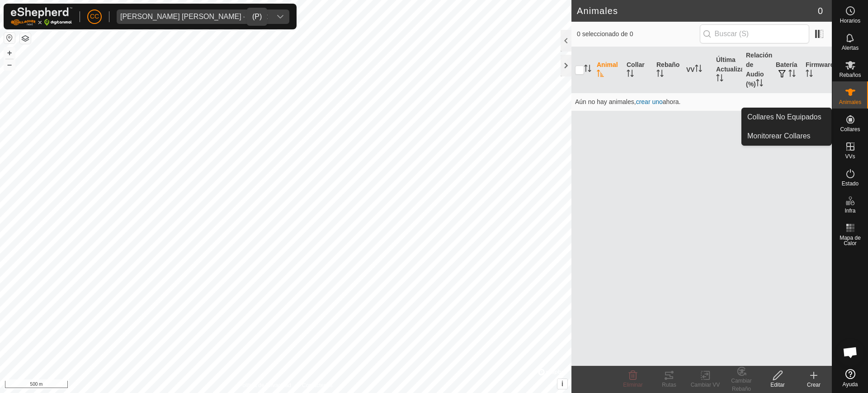 The height and width of the screenshot is (393, 868). What do you see at coordinates (850, 102) in the screenshot?
I see `span: Animales` at bounding box center [850, 102].